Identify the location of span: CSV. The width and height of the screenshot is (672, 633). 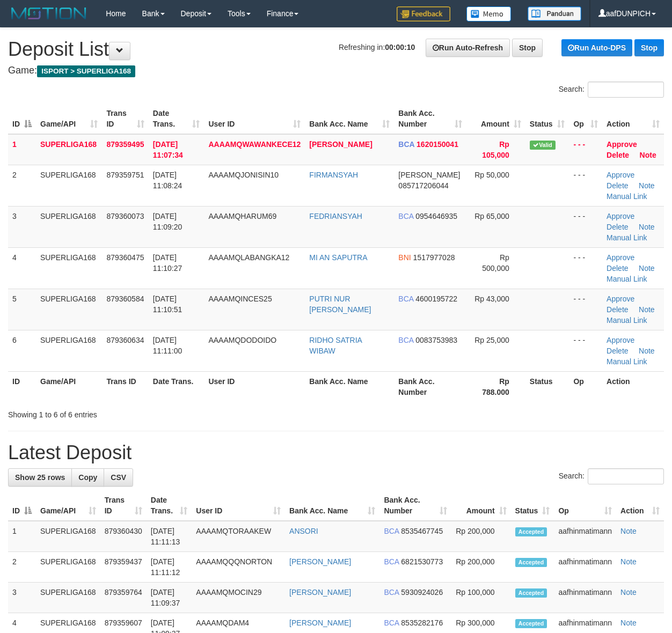
(118, 477).